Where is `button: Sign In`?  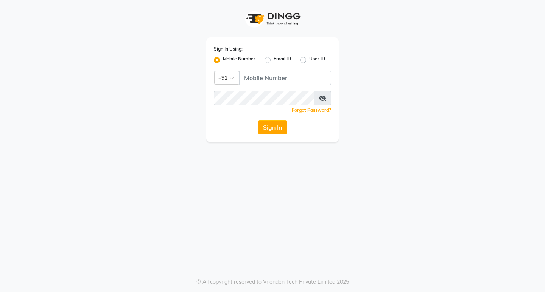
button: Sign In is located at coordinates (272, 127).